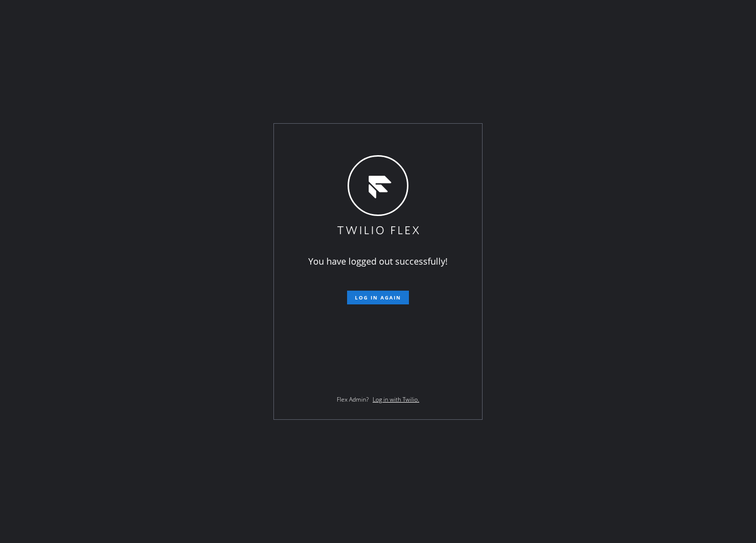 This screenshot has width=756, height=543. Describe the element at coordinates (378, 298) in the screenshot. I see `button: Log in again` at that location.